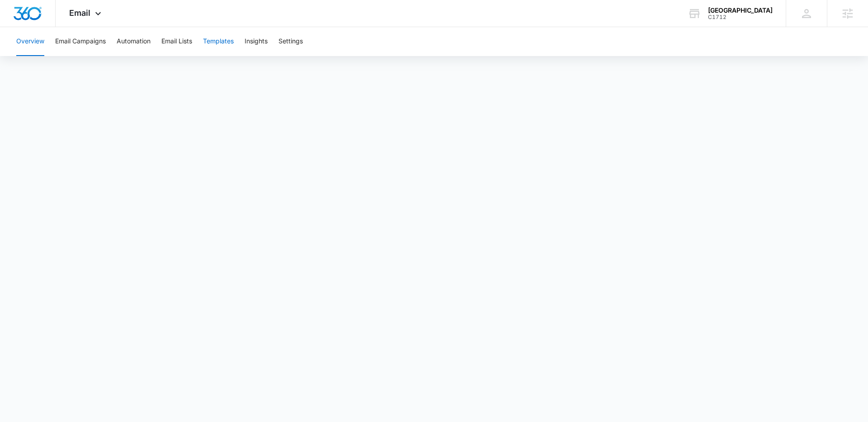 The height and width of the screenshot is (422, 868). Describe the element at coordinates (291, 41) in the screenshot. I see `button: Settings` at that location.